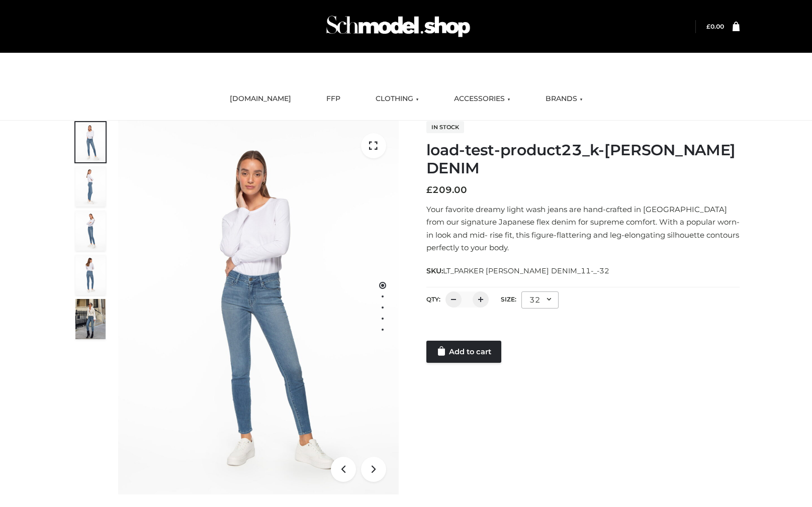  I want to click on img: Bowery-Skinny_Cove-1.jpg, so click(90, 319).